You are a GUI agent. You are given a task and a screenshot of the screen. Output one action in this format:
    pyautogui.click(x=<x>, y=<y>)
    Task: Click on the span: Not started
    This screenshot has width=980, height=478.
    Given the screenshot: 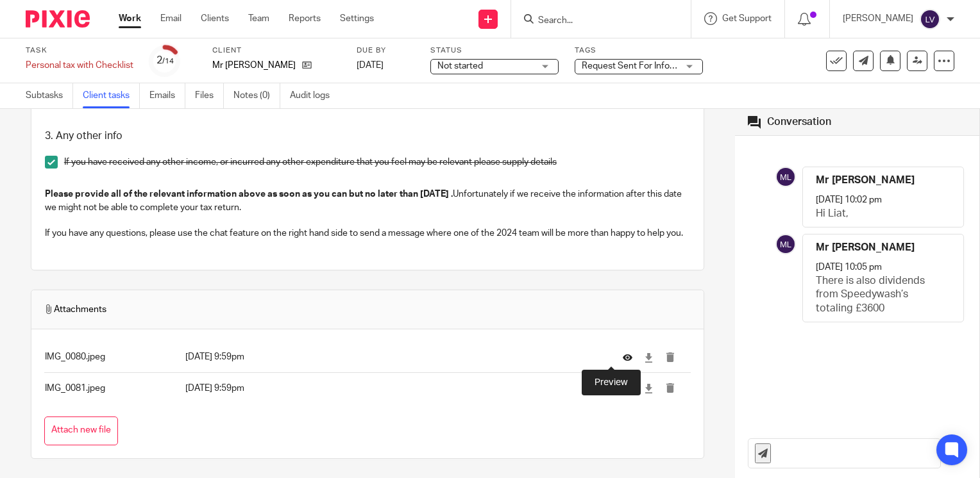 What is the action you would take?
    pyautogui.click(x=460, y=66)
    